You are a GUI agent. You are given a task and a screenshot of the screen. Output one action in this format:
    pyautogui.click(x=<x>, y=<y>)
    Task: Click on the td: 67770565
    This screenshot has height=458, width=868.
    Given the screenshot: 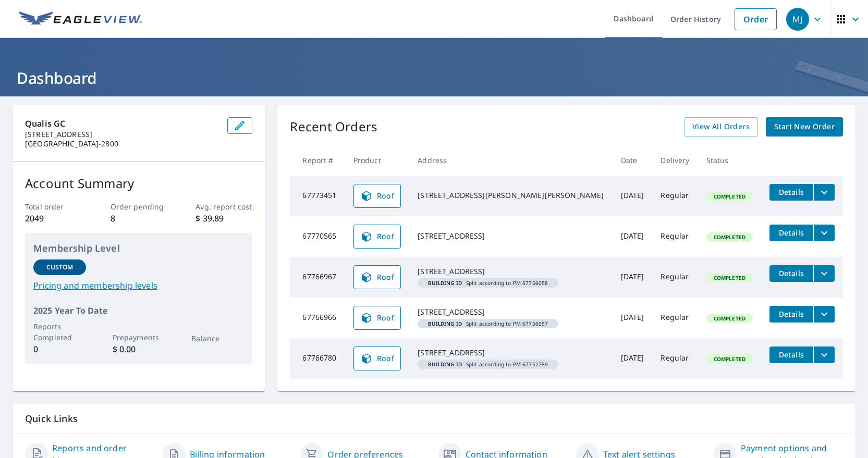 What is the action you would take?
    pyautogui.click(x=316, y=237)
    